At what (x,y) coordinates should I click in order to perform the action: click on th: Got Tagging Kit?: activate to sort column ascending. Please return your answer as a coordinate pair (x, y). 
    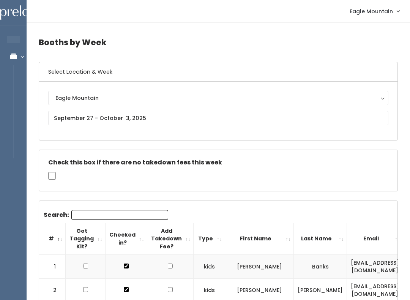
    Looking at the image, I should click on (85, 238).